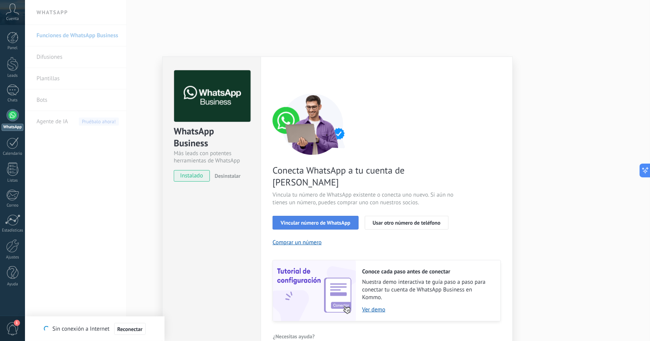  Describe the element at coordinates (315, 223) in the screenshot. I see `button: Vincular número de WhatsApp` at that location.